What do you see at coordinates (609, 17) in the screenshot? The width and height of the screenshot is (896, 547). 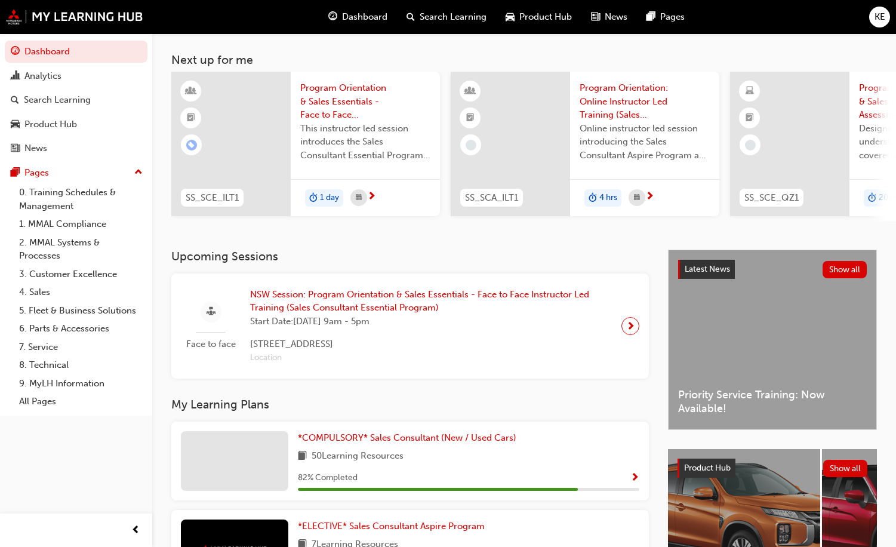 I see `a: news-iconNews` at bounding box center [609, 17].